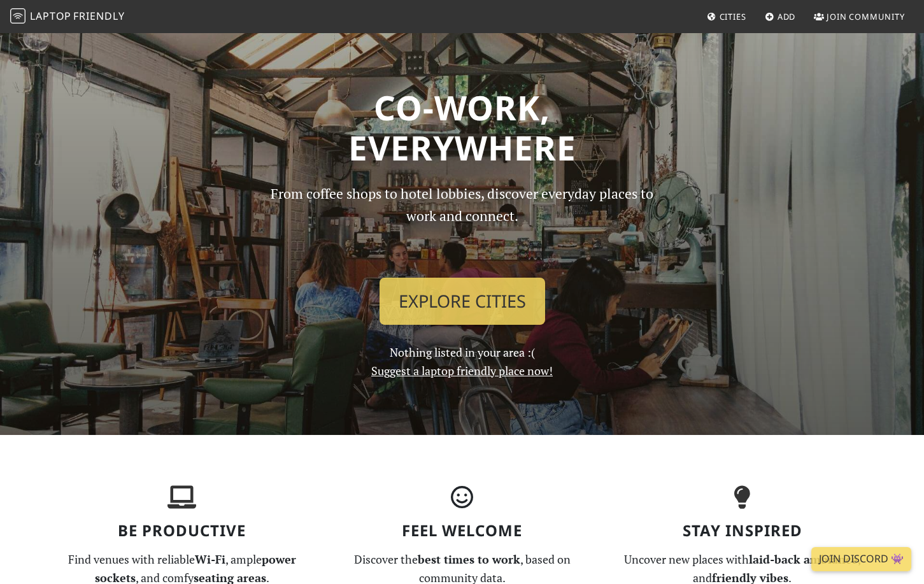  What do you see at coordinates (860, 559) in the screenshot?
I see `a: Join Discord 👾` at bounding box center [860, 559].